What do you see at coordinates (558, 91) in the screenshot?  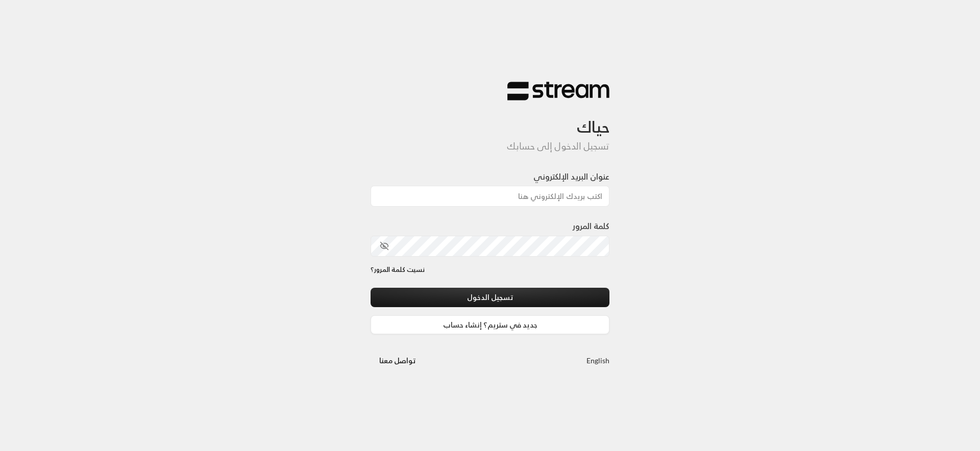 I see `img: Stream Logo` at bounding box center [558, 91].